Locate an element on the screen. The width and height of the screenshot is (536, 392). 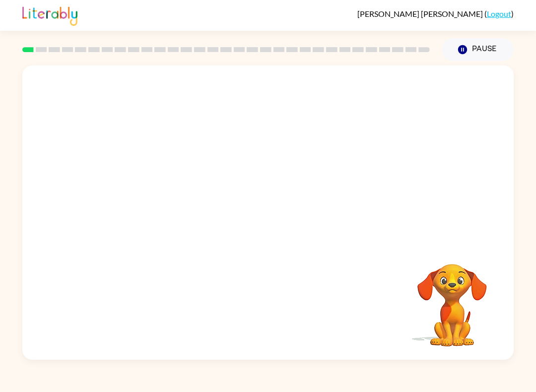
img: Literably is located at coordinates (50, 15).